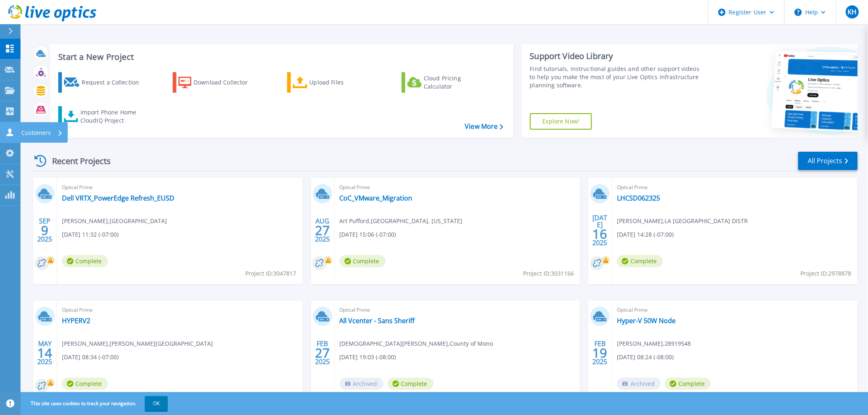  I want to click on div: Recent Projects, so click(77, 161).